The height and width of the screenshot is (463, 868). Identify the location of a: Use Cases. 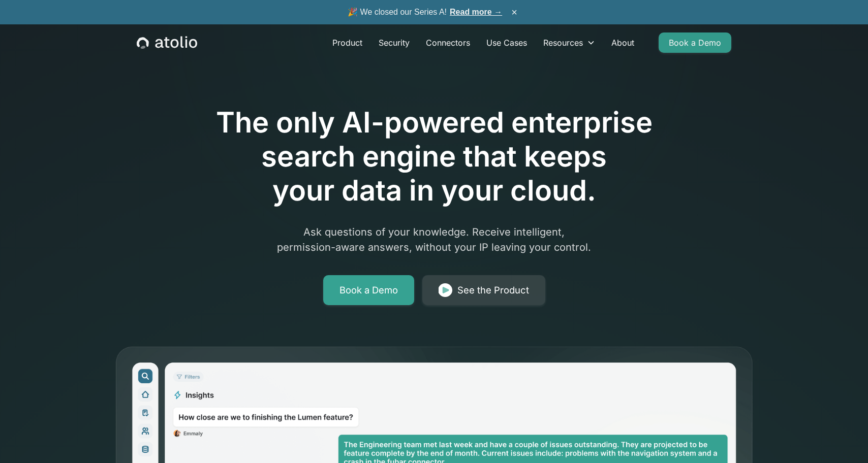
(507, 43).